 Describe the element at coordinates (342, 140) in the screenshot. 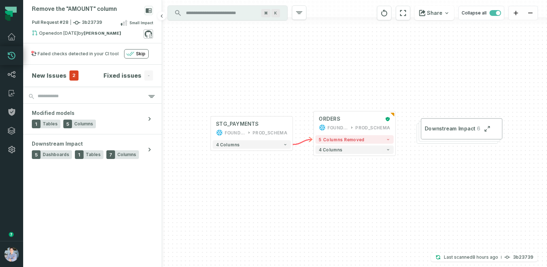

I see `span: 5 columns removed` at that location.